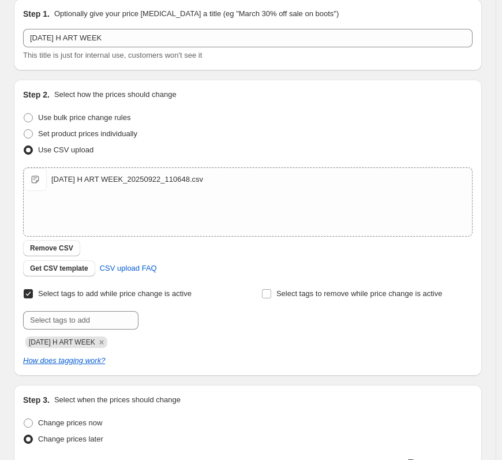 Image resolution: width=502 pixels, height=460 pixels. Describe the element at coordinates (59, 268) in the screenshot. I see `span: Get CSV template` at that location.